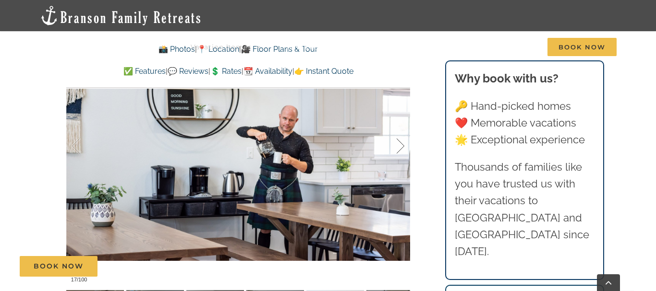 The image size is (656, 291). Describe the element at coordinates (453, 47) in the screenshot. I see `span: About` at that location.